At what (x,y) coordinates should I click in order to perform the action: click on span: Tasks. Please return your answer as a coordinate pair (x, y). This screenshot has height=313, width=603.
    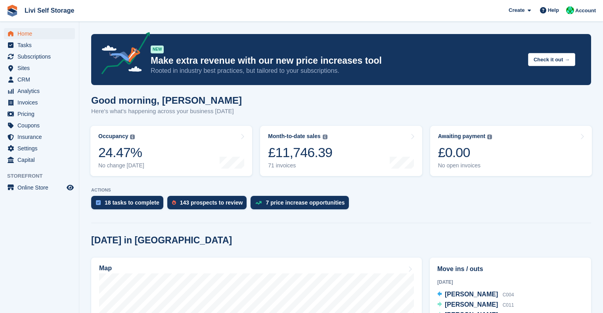
    Looking at the image, I should click on (41, 45).